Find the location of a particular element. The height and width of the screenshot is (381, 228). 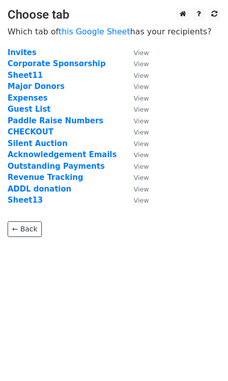

a: this Google Sheet is located at coordinates (94, 31).